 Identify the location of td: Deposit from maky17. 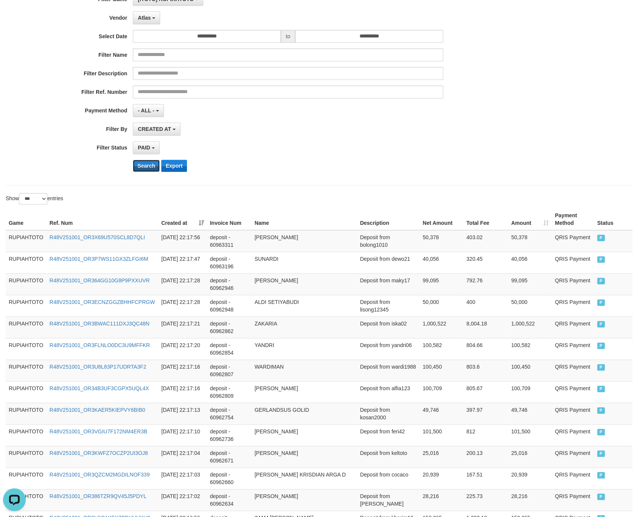
(388, 284).